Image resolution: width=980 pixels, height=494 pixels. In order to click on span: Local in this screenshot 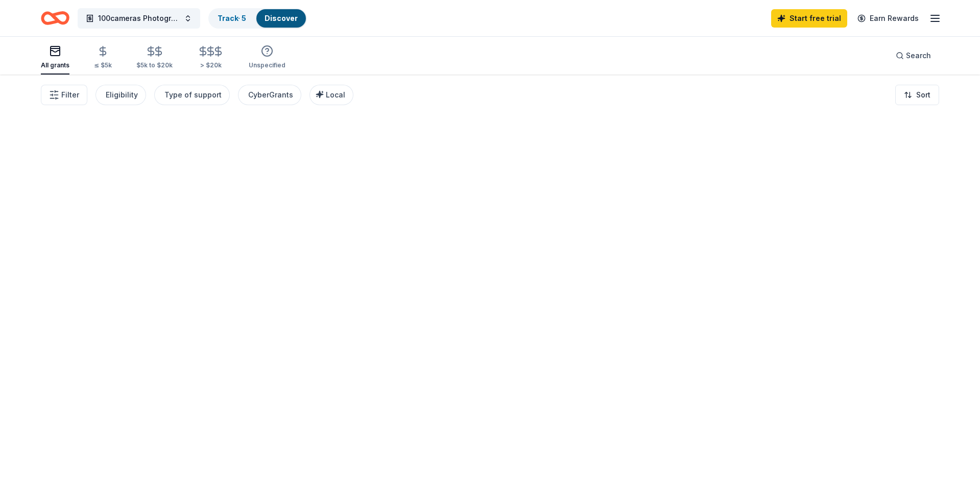, I will do `click(335, 94)`.